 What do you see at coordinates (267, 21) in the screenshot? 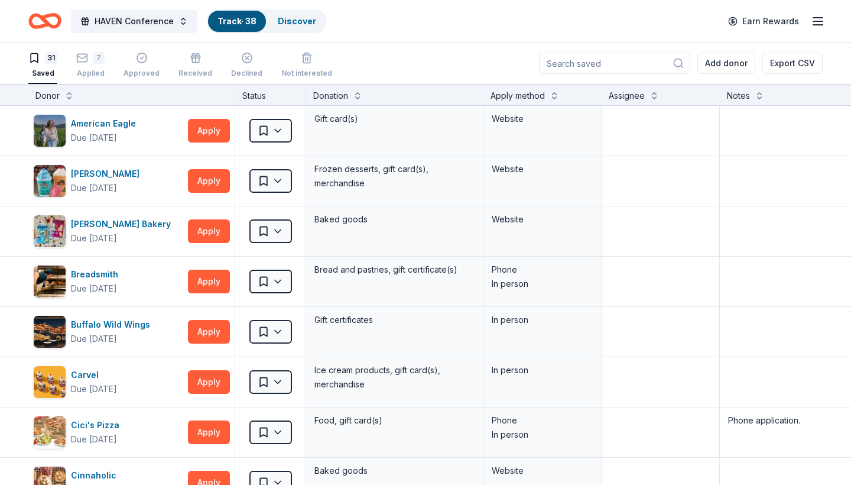
I see `button: Track· 38Discover` at bounding box center [267, 21].